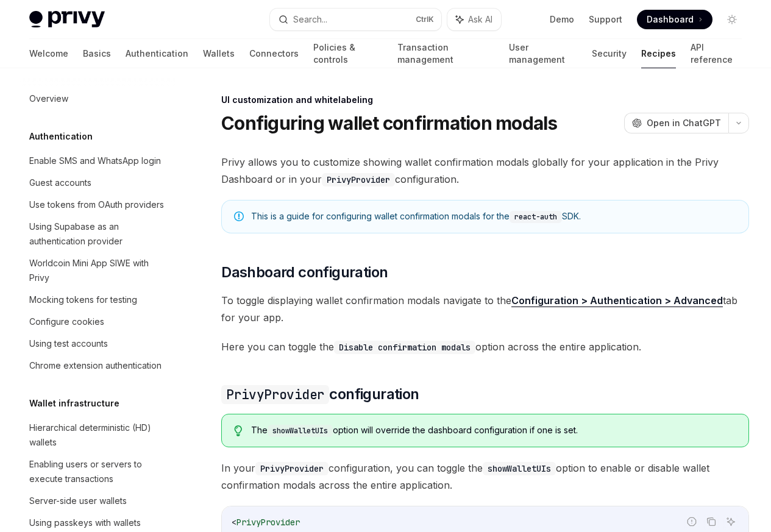  I want to click on a: Using Supabase as an authentication provider, so click(98, 234).